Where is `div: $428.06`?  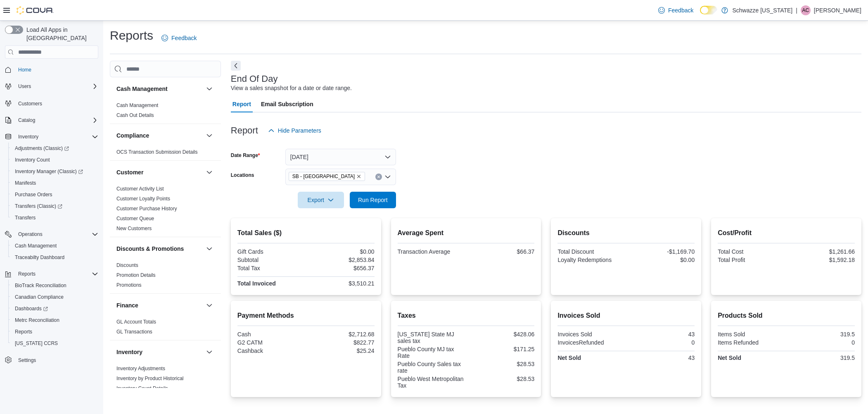
div: $428.06 is located at coordinates (501, 334).